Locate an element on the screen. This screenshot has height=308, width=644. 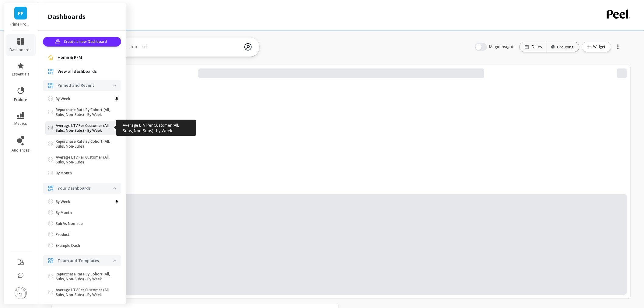
p: Repurchase Rate By Cohort (All, Subs, Non-Subs) is located at coordinates (84, 144).